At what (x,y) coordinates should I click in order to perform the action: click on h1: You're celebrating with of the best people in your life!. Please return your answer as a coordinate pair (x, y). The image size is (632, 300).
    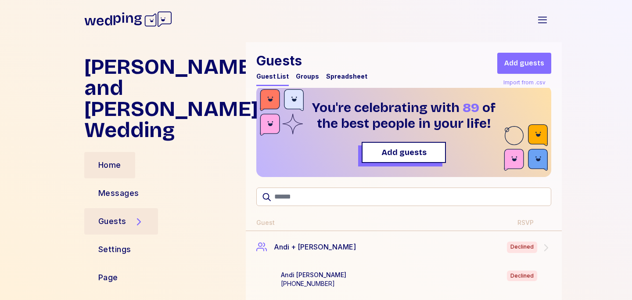
    Looking at the image, I should click on (404, 115).